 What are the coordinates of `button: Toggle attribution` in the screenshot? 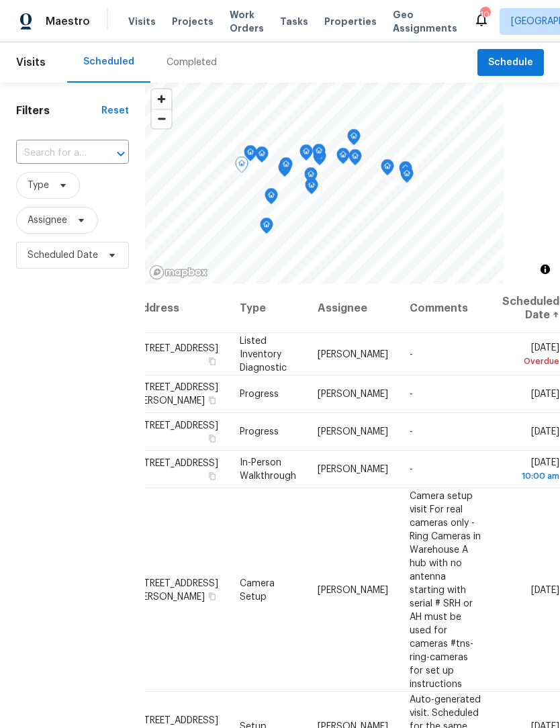 It's located at (546, 270).